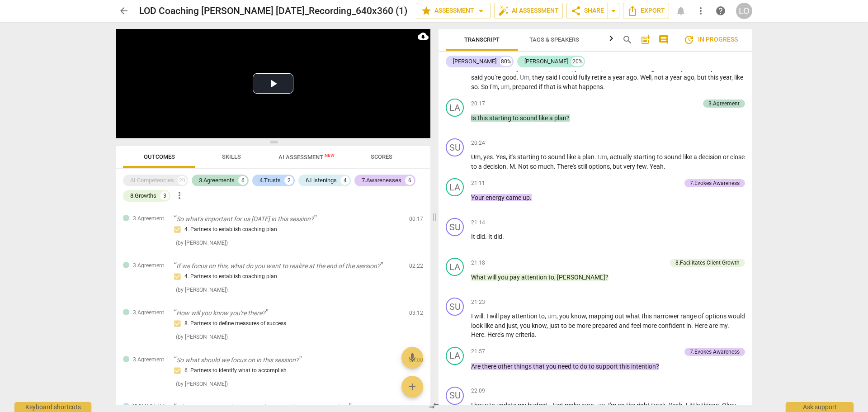  Describe the element at coordinates (663, 40) in the screenshot. I see `button: Show/Hide comments` at that location.